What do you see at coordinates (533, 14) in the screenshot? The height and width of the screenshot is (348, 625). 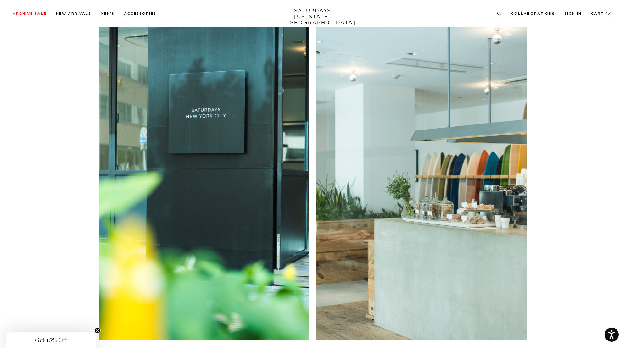 I see `a: Collaborations` at bounding box center [533, 14].